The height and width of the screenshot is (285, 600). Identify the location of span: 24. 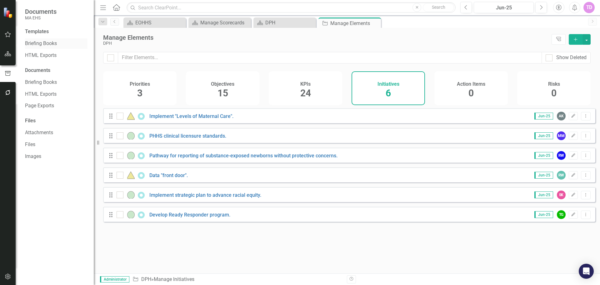
(306, 93).